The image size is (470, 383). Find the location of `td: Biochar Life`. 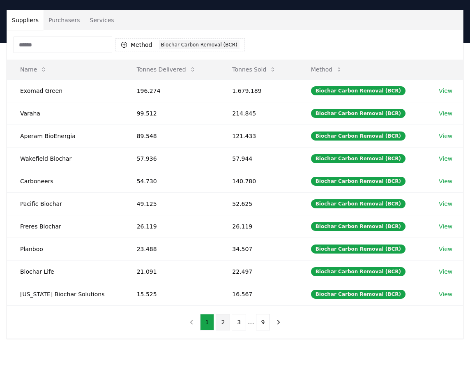

td: Biochar Life is located at coordinates (65, 271).